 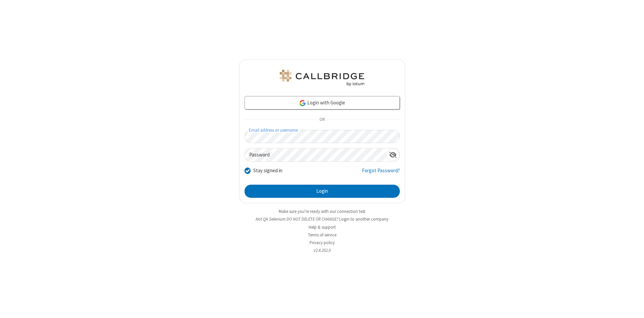 What do you see at coordinates (322, 78) in the screenshot?
I see `img: QA Selenium DO NOT DELETE OR CHANGE` at bounding box center [322, 78].